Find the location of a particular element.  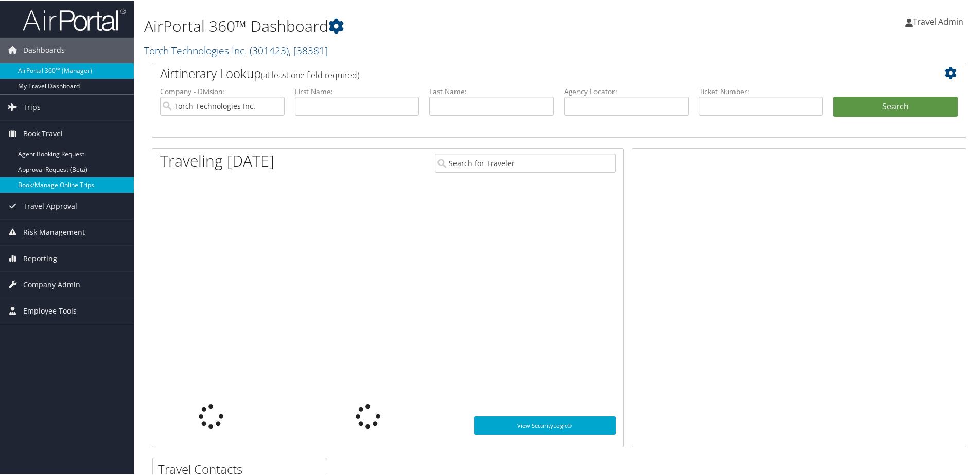

h2: Airtinerary Lookup is located at coordinates (525, 72).